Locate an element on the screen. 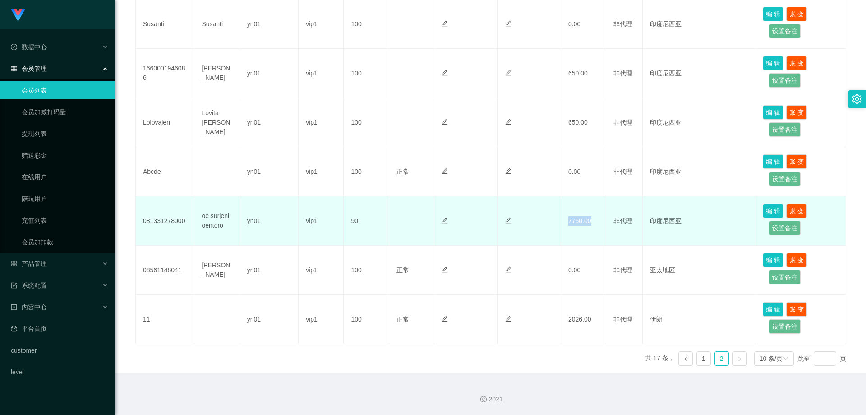 The height and width of the screenshot is (415, 866). a: 赠送彩金 is located at coordinates (65, 155).